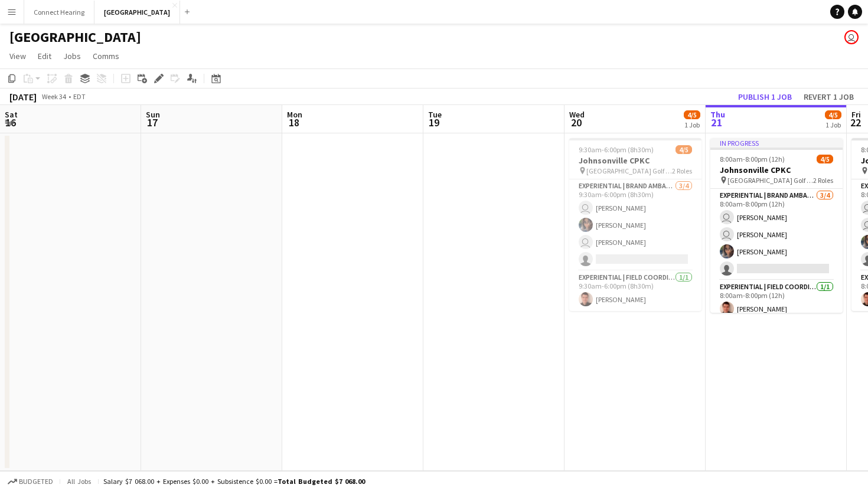 The width and height of the screenshot is (868, 491). What do you see at coordinates (717, 114) in the screenshot?
I see `span: Thu` at bounding box center [717, 114].